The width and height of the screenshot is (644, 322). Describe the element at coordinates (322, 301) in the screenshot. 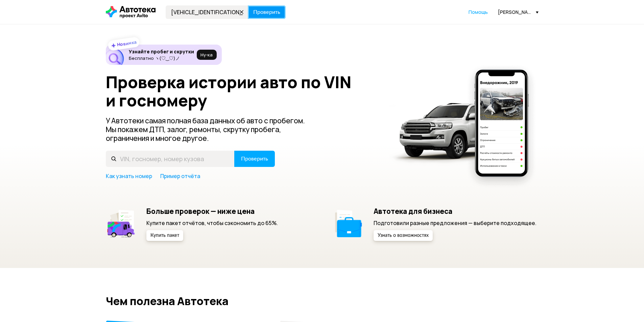

I see `h2: Чем полезна Автотека` at that location.